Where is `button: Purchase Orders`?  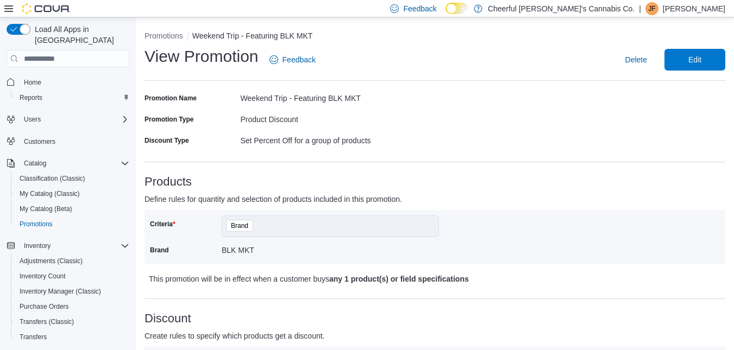 button: Purchase Orders is located at coordinates (72, 307).